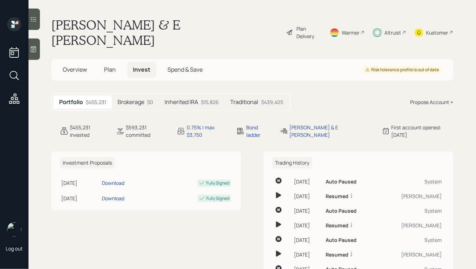  What do you see at coordinates (392, 32) in the screenshot?
I see `div: Altruist` at bounding box center [392, 32].